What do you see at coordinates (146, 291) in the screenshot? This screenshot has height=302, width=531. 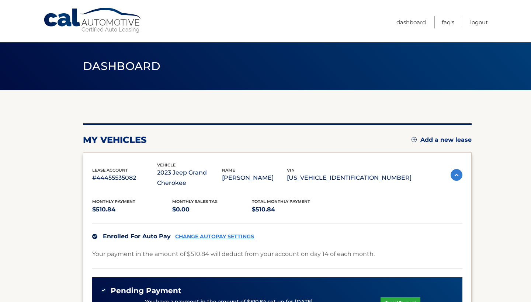 I see `span: Pending Payment` at bounding box center [146, 291].